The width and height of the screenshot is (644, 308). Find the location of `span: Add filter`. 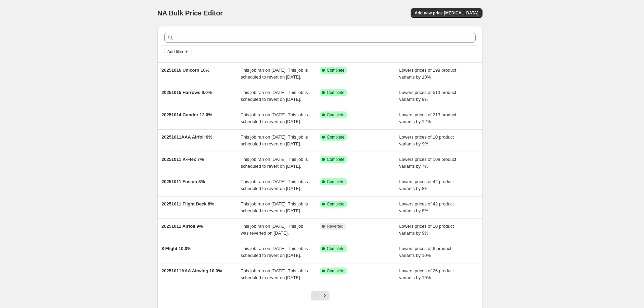

span: Add filter is located at coordinates (175, 51).